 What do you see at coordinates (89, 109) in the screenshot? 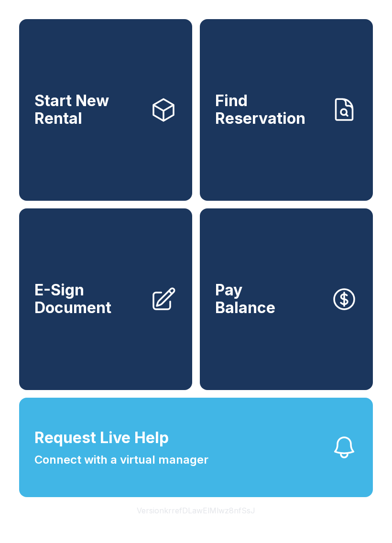
I see `span: Start New Rental` at bounding box center [89, 109].